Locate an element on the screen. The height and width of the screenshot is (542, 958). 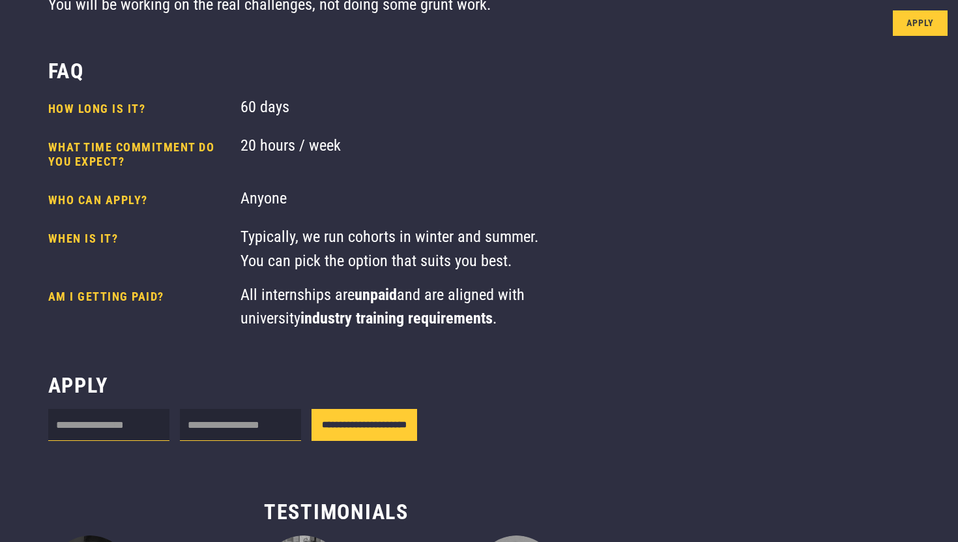
h4: Who can apply? is located at coordinates (139, 200).